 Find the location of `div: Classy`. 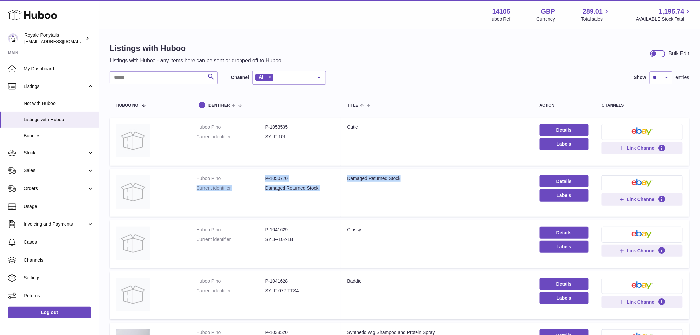

div: Classy is located at coordinates (437, 230).